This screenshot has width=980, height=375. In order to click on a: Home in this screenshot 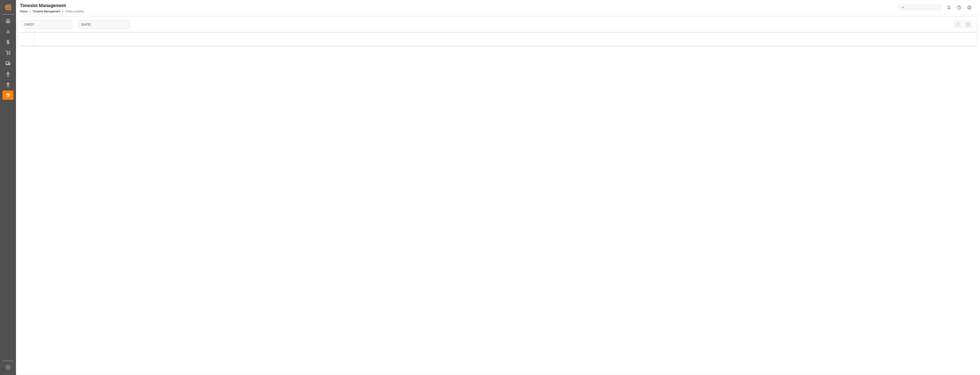, I will do `click(24, 11)`.